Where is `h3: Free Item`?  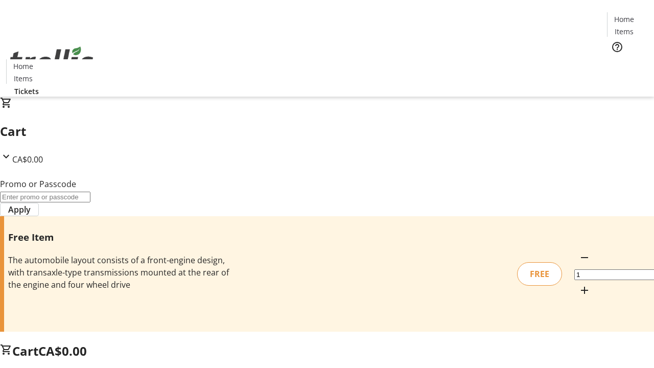 h3: Free Item is located at coordinates (120, 237).